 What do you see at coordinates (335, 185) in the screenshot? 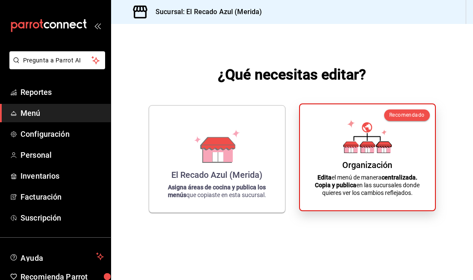
I see `strong: Copia y publica` at bounding box center [335, 185].